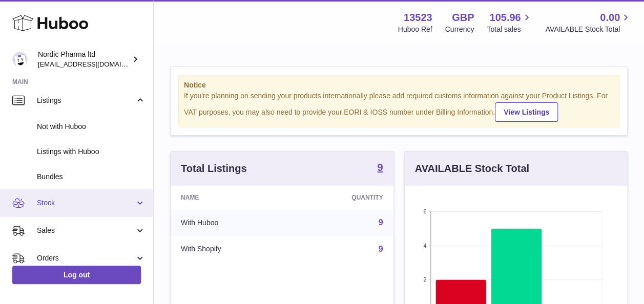  Describe the element at coordinates (84, 59) in the screenshot. I see `div: Nordic Pharma ltd` at that location.